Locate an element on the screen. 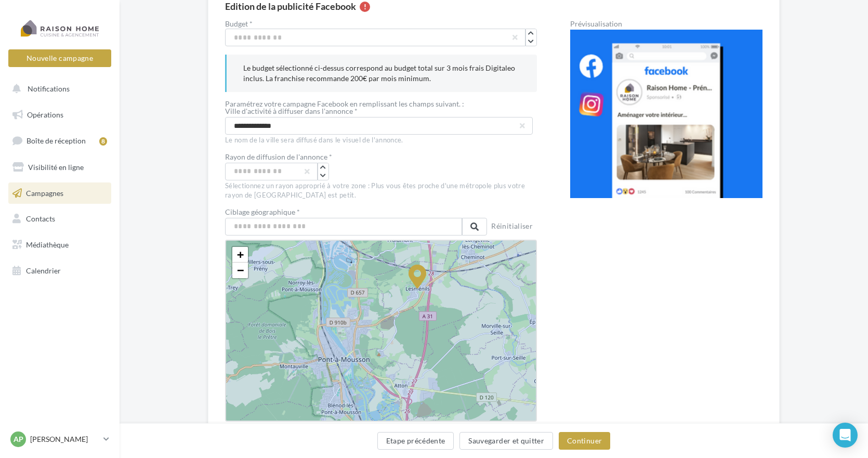 The width and height of the screenshot is (868, 458). div: Sélectionnez un rayon approprié à votre zone : Plus vous êtes proche d'une métropole plus votre r... is located at coordinates (381, 191).